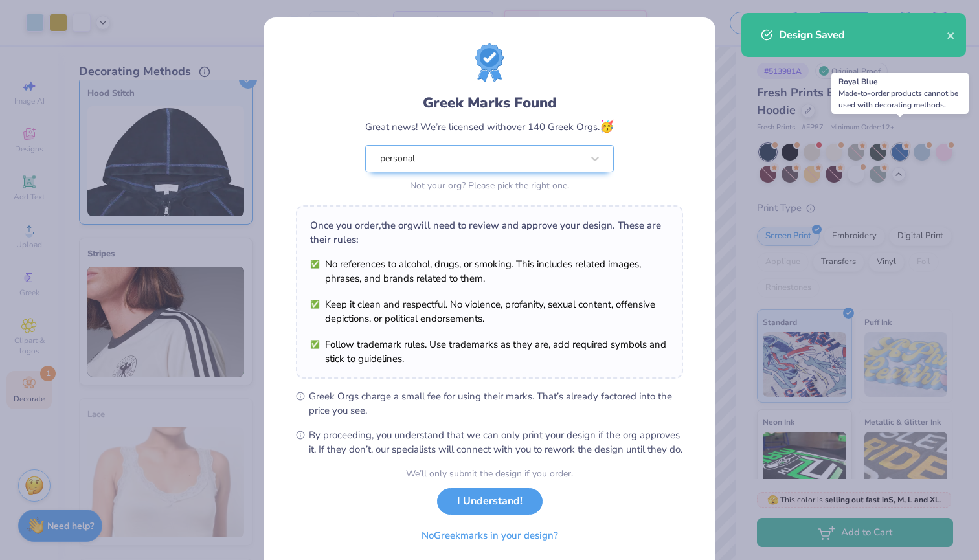 This screenshot has height=560, width=979. I want to click on li: No references to alcohol, drugs, or smoking. This includes related images, phrases, and brands re..., so click(490, 272).